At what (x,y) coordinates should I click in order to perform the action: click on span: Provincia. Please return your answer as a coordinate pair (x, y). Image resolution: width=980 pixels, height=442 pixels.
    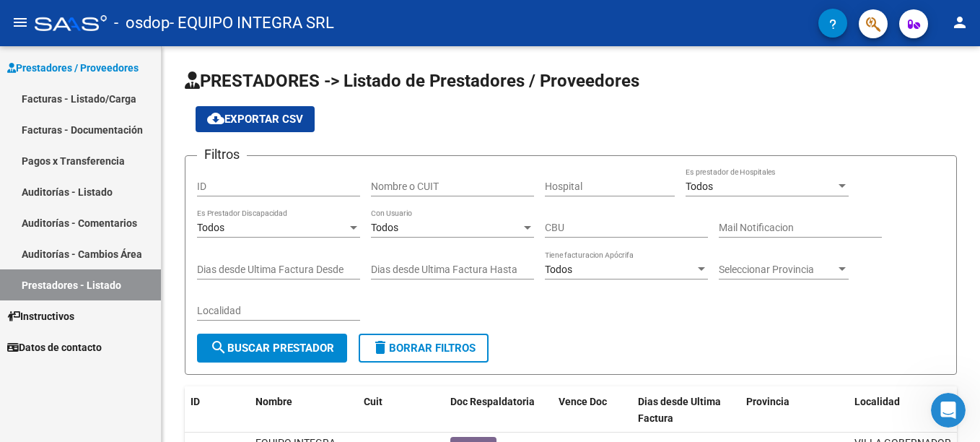
    Looking at the image, I should click on (768, 401).